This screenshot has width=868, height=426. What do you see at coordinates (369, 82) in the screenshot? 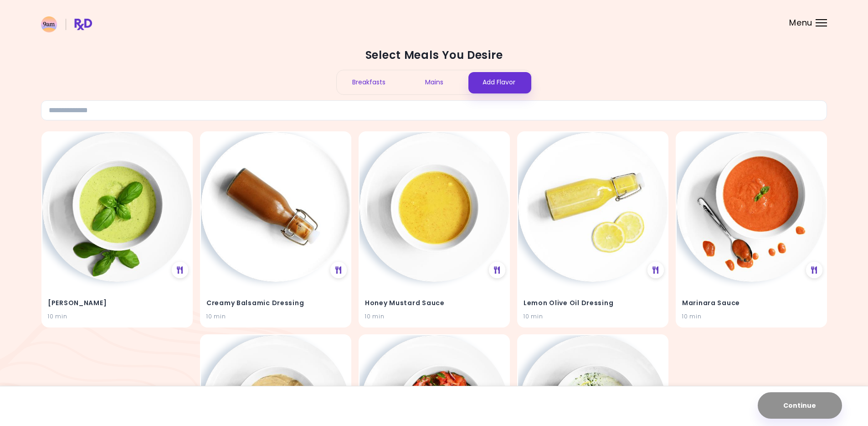
I see `div: Breakfasts` at bounding box center [369, 82].